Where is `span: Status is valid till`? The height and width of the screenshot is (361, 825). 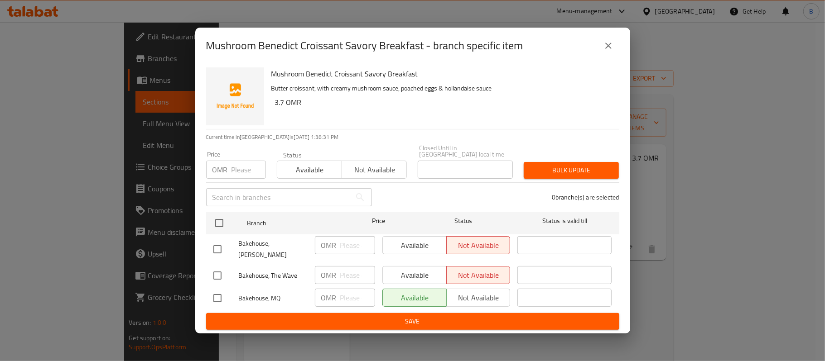
span: Status is valid till is located at coordinates (564, 221).